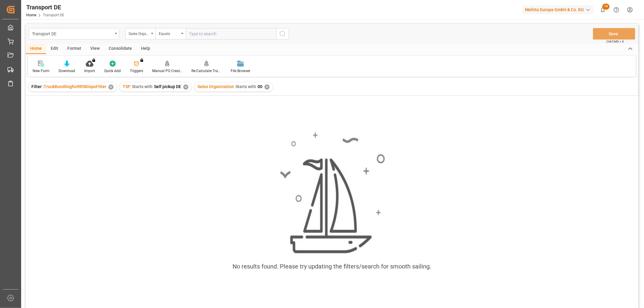  What do you see at coordinates (169, 33) in the screenshot?
I see `div: Equals` at bounding box center [169, 33].